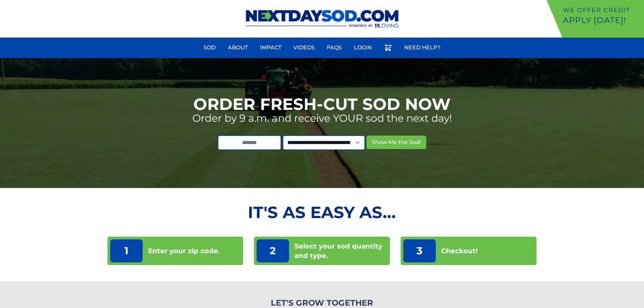  What do you see at coordinates (237, 48) in the screenshot?
I see `a: About` at bounding box center [237, 48].